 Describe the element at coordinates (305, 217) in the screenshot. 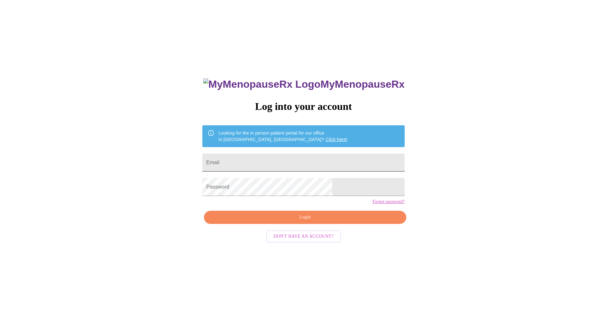

I see `span: Login` at that location.